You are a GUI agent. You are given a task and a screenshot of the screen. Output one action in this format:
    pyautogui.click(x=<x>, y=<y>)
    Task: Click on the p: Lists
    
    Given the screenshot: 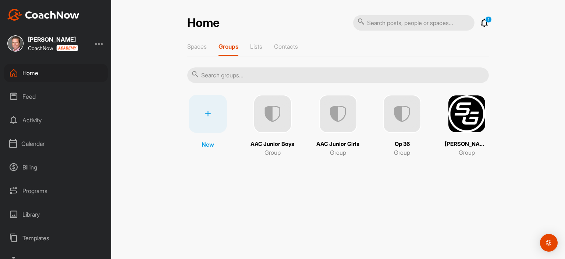 What is the action you would take?
    pyautogui.click(x=256, y=46)
    